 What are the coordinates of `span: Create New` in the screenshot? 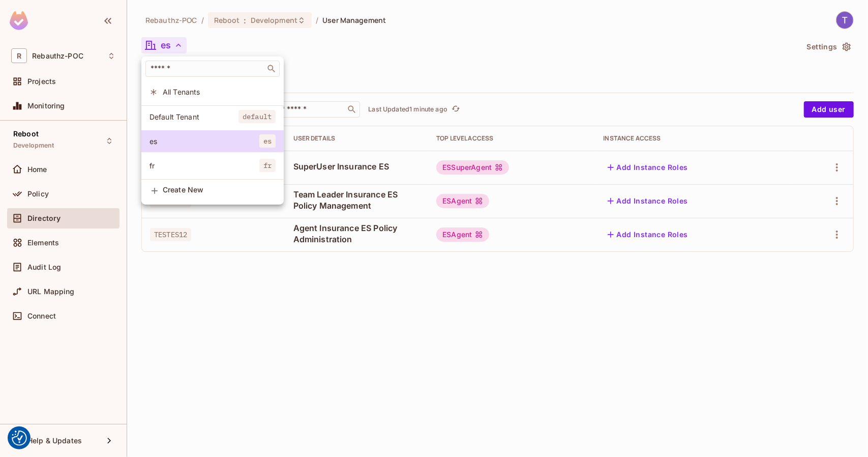 It's located at (219, 190).